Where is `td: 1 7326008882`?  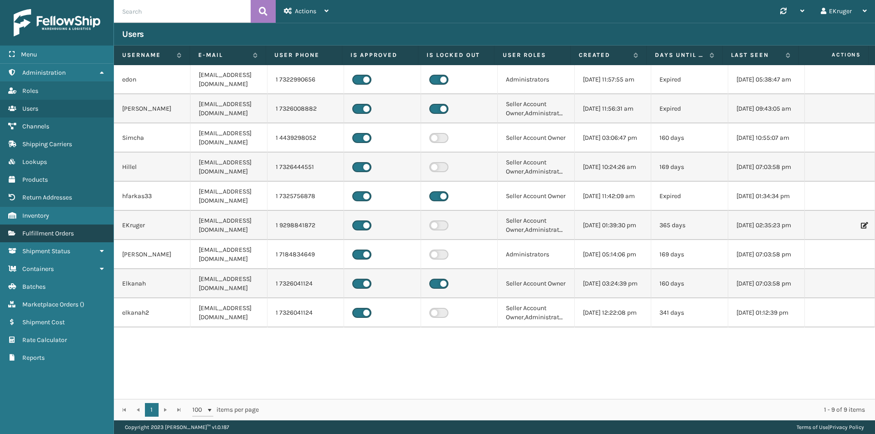 td: 1 7326008882 is located at coordinates (306, 109).